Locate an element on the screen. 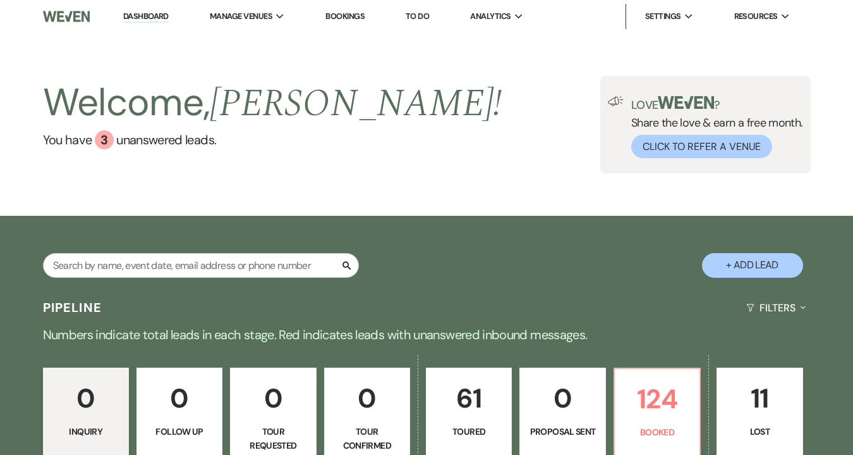 Image resolution: width=853 pixels, height=455 pixels. p: Follow Up is located at coordinates (180, 431).